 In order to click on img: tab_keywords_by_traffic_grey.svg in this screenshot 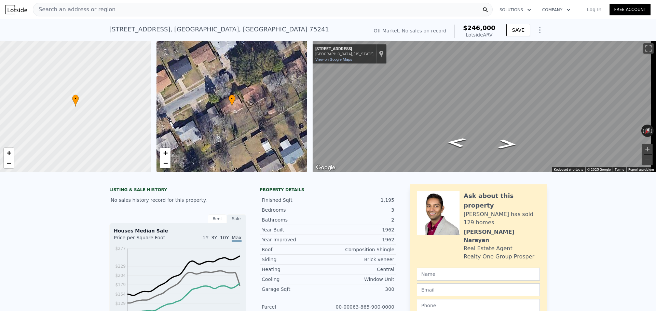, I will do `click(71, 42)`.